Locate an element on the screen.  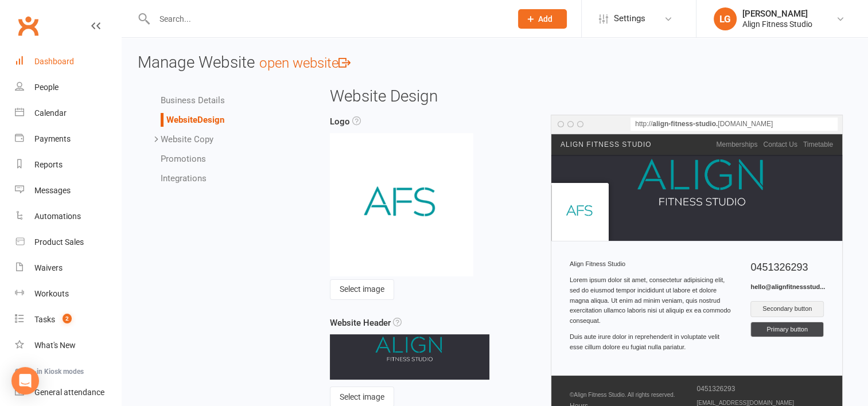
div: LG is located at coordinates (725, 19).